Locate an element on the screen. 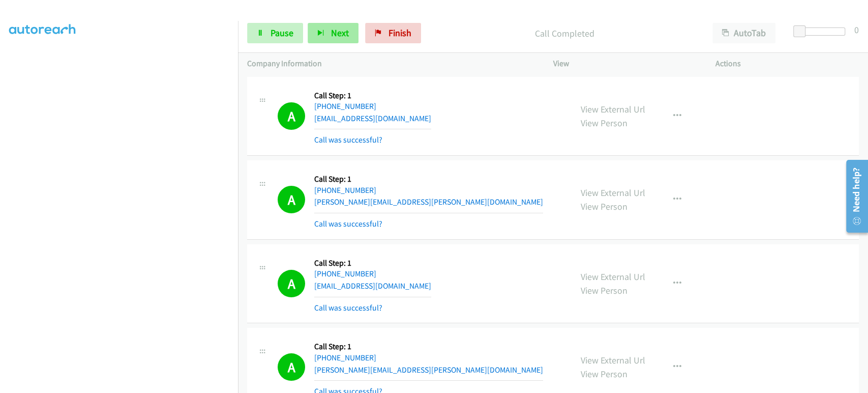  span: Finish is located at coordinates (400, 33).